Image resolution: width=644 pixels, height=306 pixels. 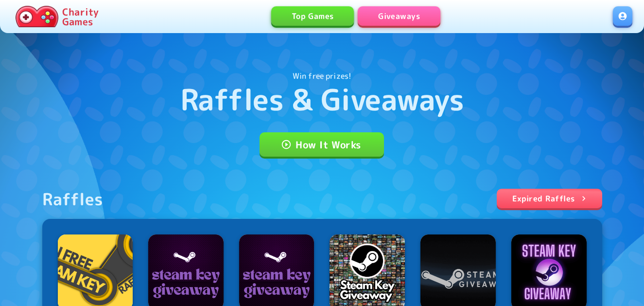 I want to click on a: Expired Raffles, so click(x=549, y=198).